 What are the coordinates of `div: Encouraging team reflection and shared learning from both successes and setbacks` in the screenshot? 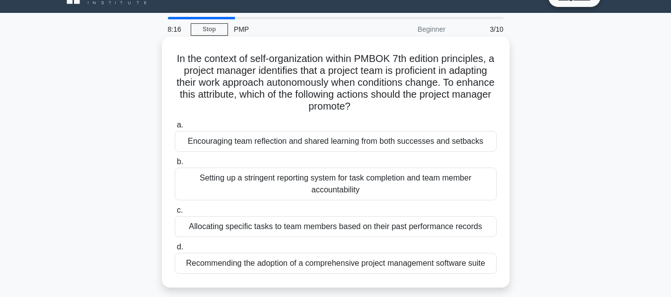 It's located at (336, 141).